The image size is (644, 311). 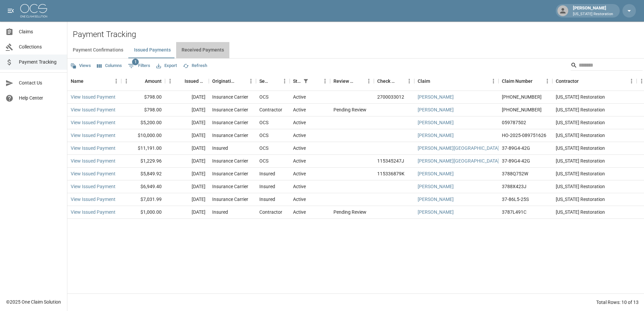 I want to click on div: dynamic tabs, so click(x=356, y=50).